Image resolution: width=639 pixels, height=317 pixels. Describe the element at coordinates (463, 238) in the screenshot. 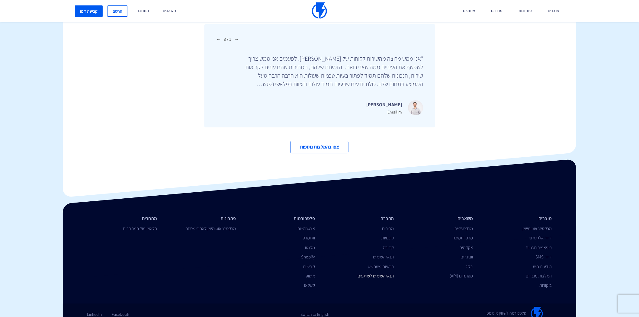

I see `a: מרכז תמיכה` at that location.